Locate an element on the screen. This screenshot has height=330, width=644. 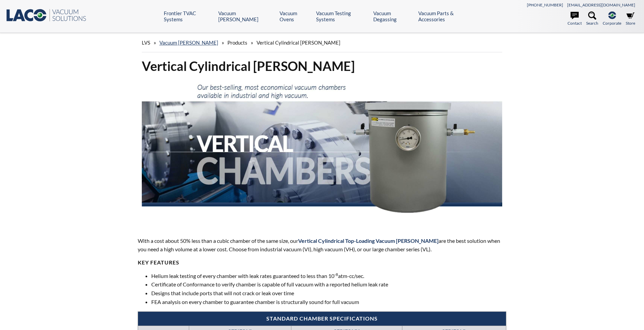
span: Corporate is located at coordinates (612, 23).